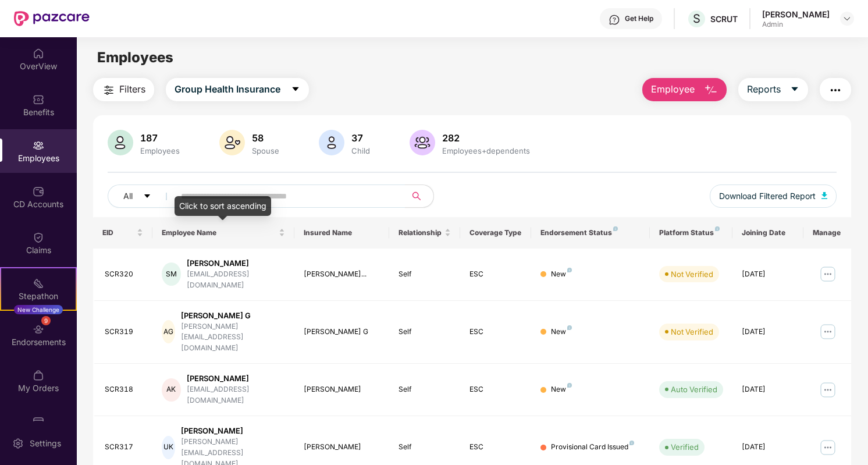  What do you see at coordinates (171, 390) in the screenshot?
I see `div: AK` at bounding box center [171, 390].